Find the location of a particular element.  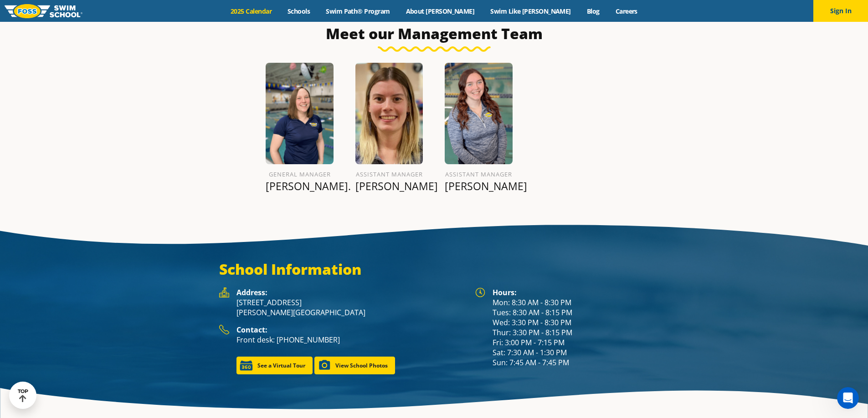

a: Schools is located at coordinates (299, 11).